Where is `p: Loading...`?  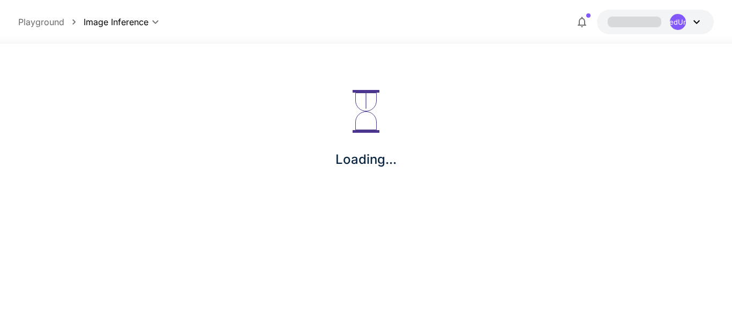 p: Loading... is located at coordinates (366, 160).